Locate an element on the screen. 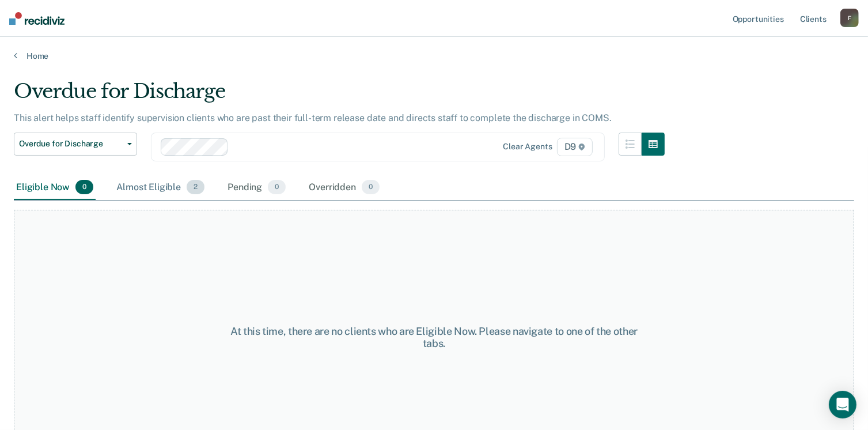  div: Eligible Now0 is located at coordinates (55, 188).